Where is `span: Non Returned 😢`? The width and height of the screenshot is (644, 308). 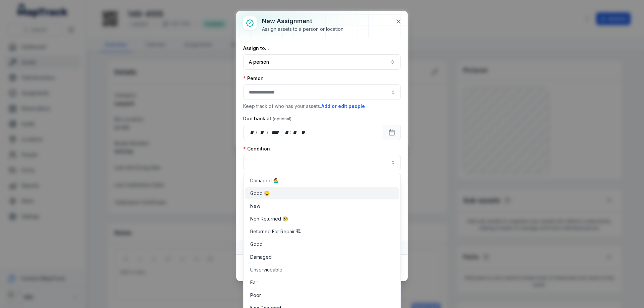 span: Non Returned 😢 is located at coordinates (269, 219).